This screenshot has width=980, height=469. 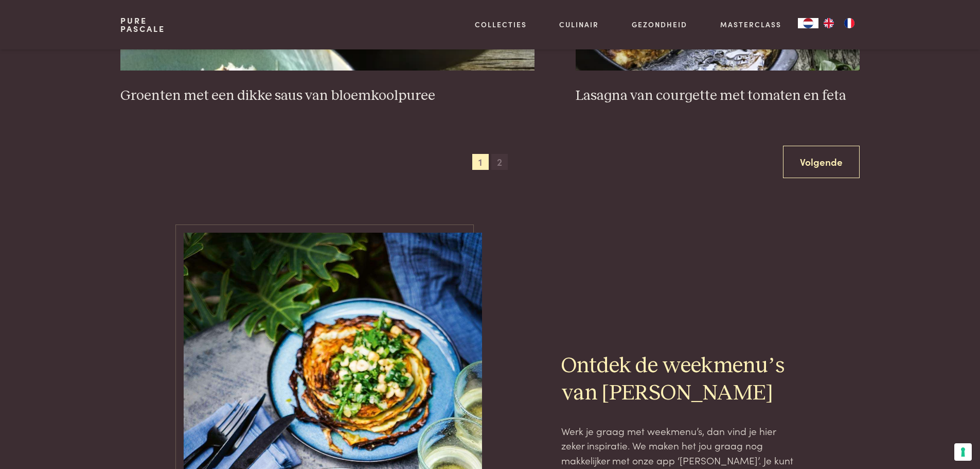 I want to click on a: FR, so click(x=850, y=23).